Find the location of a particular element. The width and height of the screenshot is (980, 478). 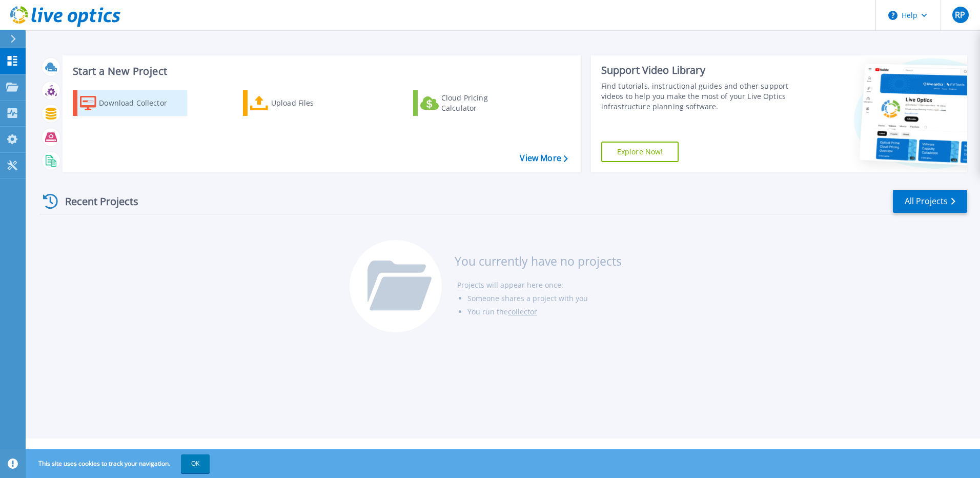

span: RP is located at coordinates (960, 15).